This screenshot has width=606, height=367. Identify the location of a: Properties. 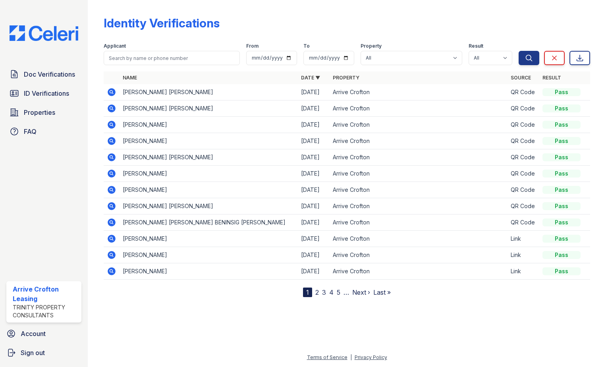
(44, 112).